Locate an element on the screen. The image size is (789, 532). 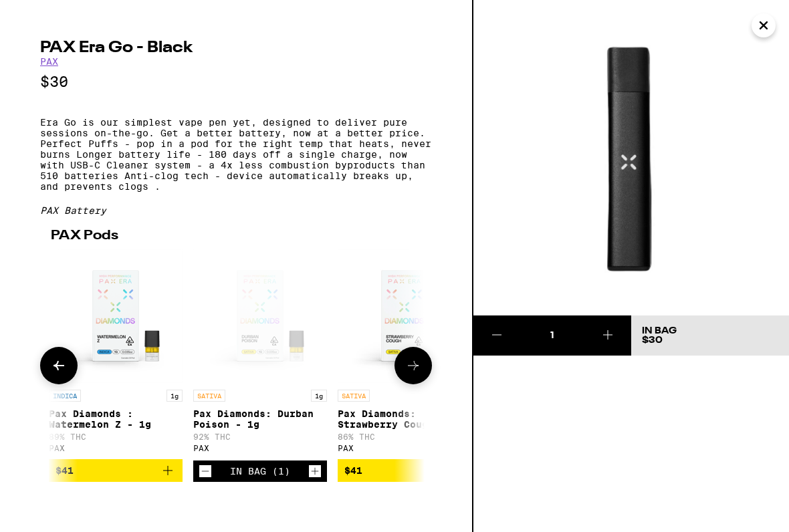
h2: PAX Pods is located at coordinates (236, 236).